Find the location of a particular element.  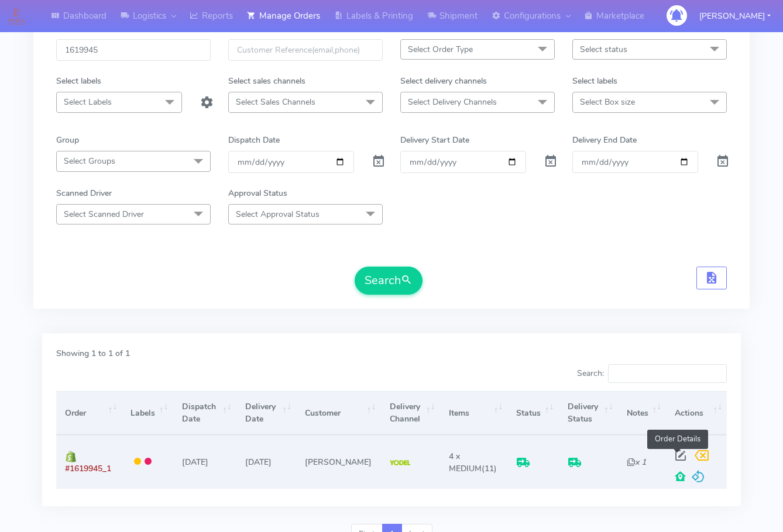

th: Order: activate to sort column ascending is located at coordinates (89, 413).